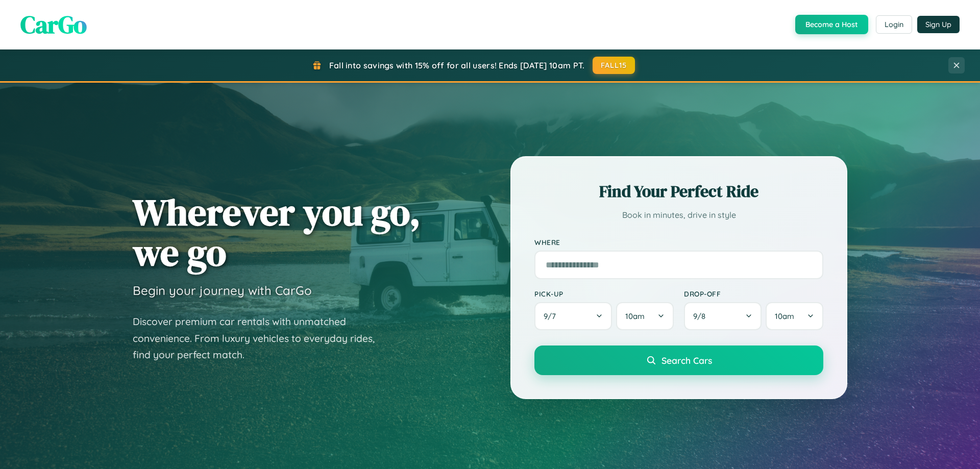  I want to click on button: FALL15, so click(614, 65).